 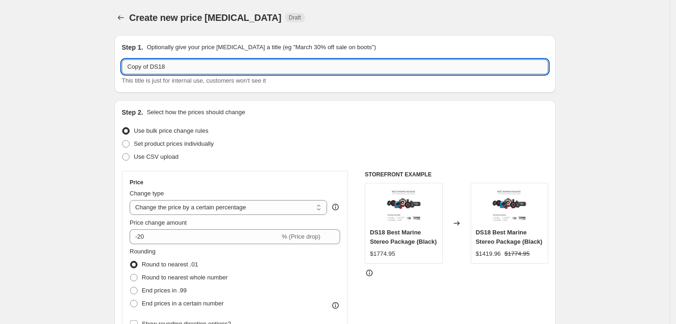 What do you see at coordinates (158, 223) in the screenshot?
I see `span: Price change amount` at bounding box center [158, 223].